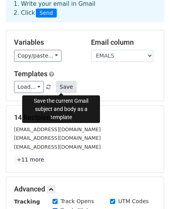 The height and width of the screenshot is (209, 170). What do you see at coordinates (29, 87) in the screenshot?
I see `a: Load...` at bounding box center [29, 87].